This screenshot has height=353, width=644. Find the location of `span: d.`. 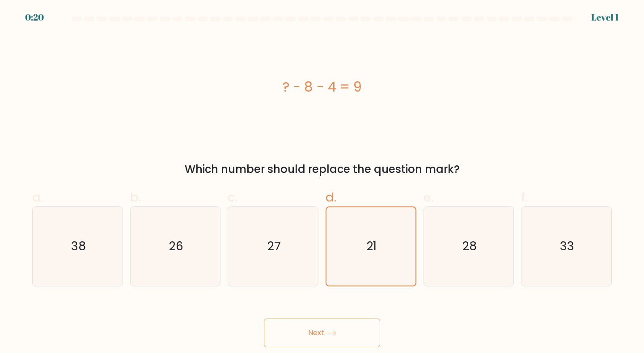

span: d. is located at coordinates (331, 197).